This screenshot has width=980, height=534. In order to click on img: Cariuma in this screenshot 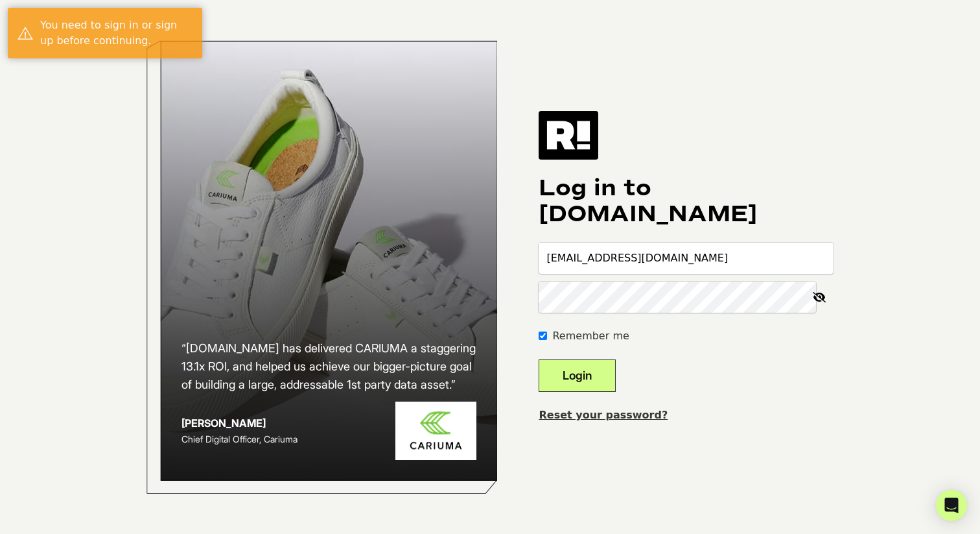, I will do `click(436, 430)`.